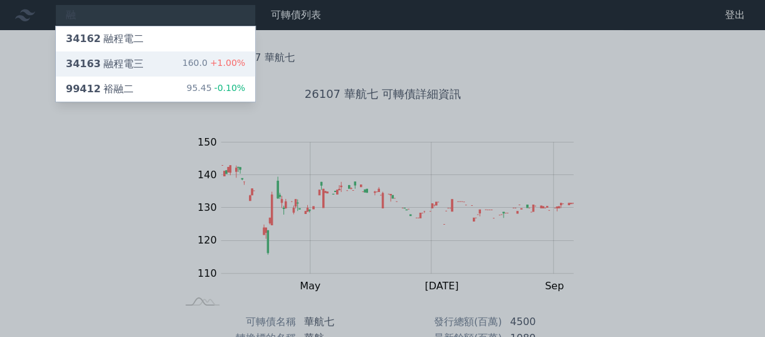 This screenshot has width=765, height=337. I want to click on span: 34163, so click(83, 63).